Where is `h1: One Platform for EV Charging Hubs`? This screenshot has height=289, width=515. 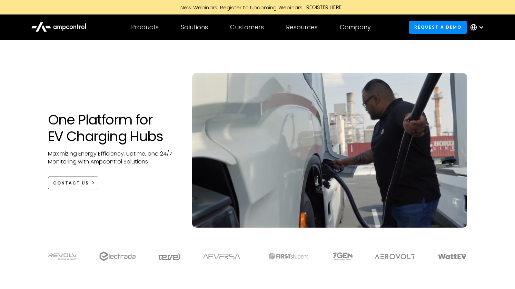 h1: One Platform for EV Charging Hubs is located at coordinates (113, 128).